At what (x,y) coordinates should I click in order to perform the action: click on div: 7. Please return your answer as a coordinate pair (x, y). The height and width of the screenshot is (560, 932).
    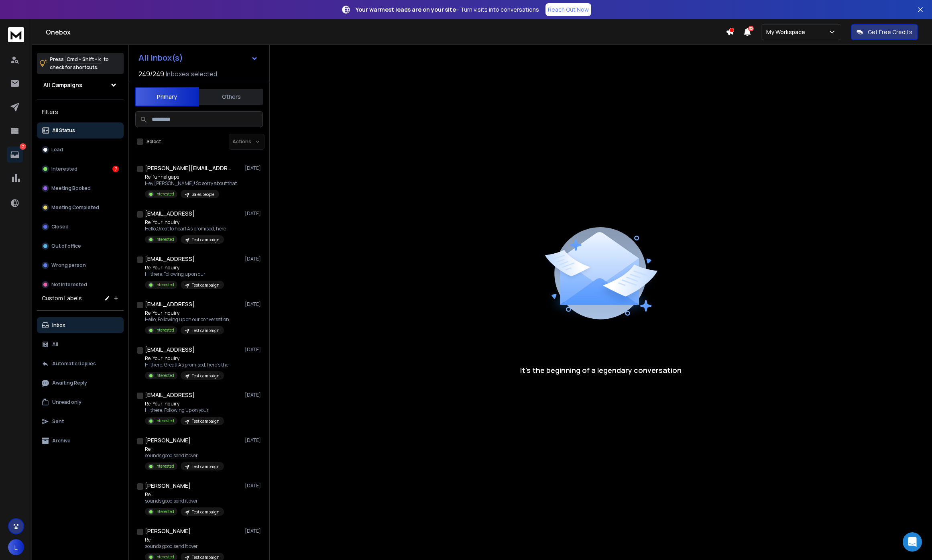
    Looking at the image, I should click on (115, 169).